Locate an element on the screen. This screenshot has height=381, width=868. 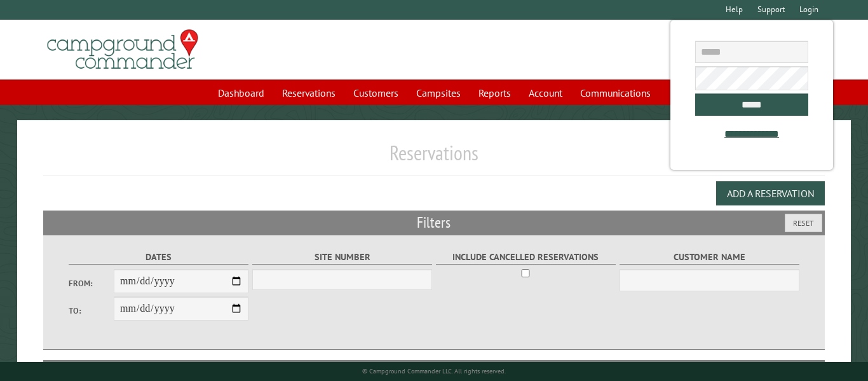
label: Dates is located at coordinates (158, 257).